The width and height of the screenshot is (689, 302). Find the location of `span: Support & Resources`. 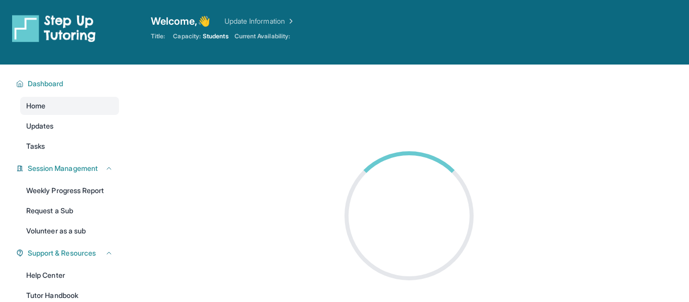

span: Support & Resources is located at coordinates (62, 253).